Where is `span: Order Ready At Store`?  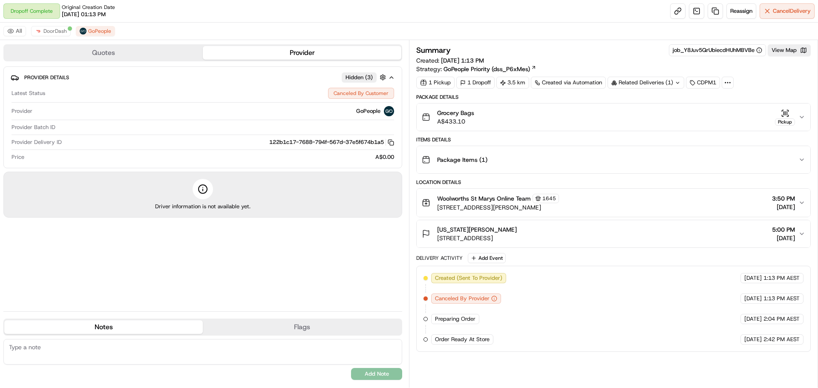 span: Order Ready At Store is located at coordinates (462, 339).